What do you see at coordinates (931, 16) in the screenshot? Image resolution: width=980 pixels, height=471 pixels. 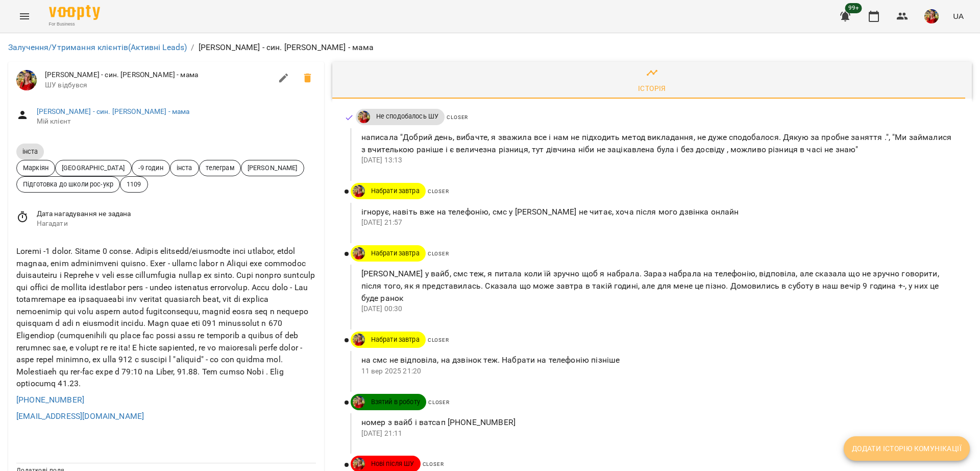 I see `img: 5e634735370bbb5983f79fa1b5928c88.png` at bounding box center [931, 16].